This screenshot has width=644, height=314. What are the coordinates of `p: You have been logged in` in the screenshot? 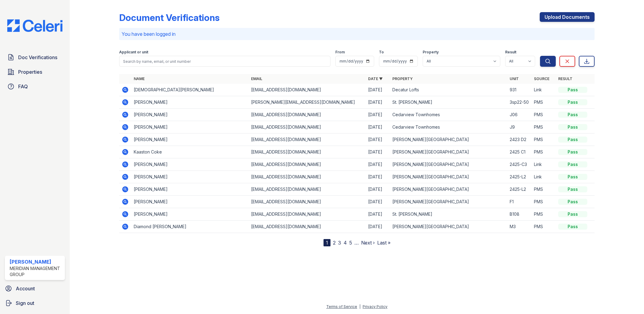 It's located at (357, 34).